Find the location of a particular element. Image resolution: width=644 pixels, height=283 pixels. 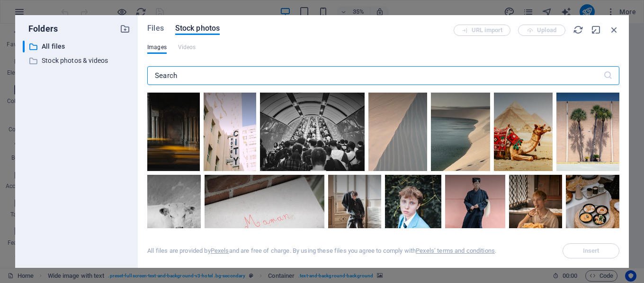

div: Stock photos & videos is located at coordinates (76, 60).